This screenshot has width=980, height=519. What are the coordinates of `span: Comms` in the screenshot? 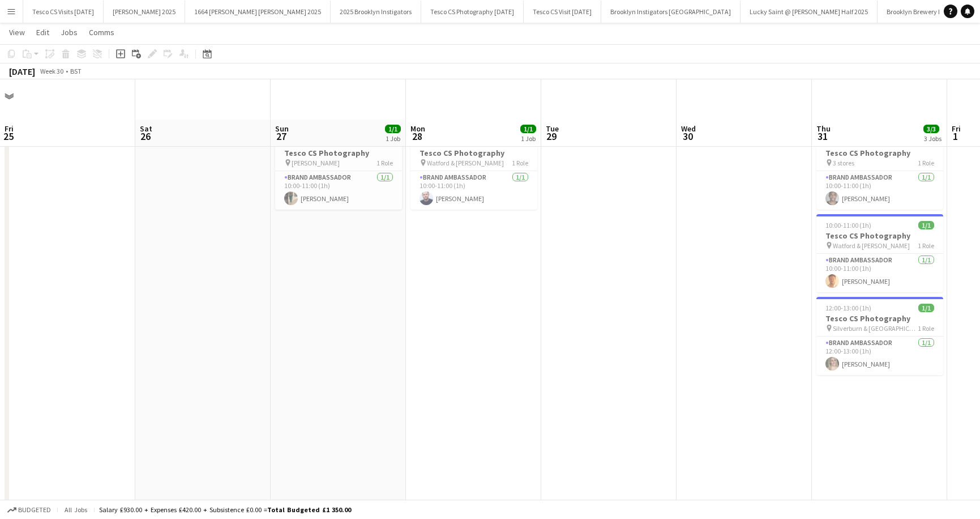 It's located at (102, 32).